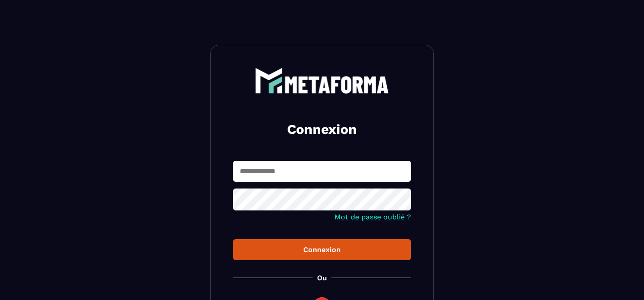 This screenshot has height=300, width=644. Describe the element at coordinates (322, 249) in the screenshot. I see `div: Connexion` at that location.